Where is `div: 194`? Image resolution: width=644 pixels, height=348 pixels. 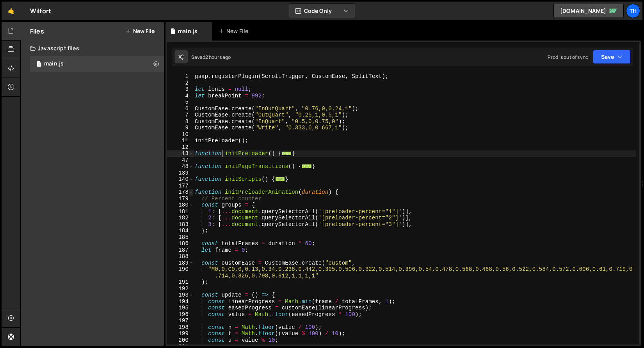
div: 194 is located at coordinates (181, 302).